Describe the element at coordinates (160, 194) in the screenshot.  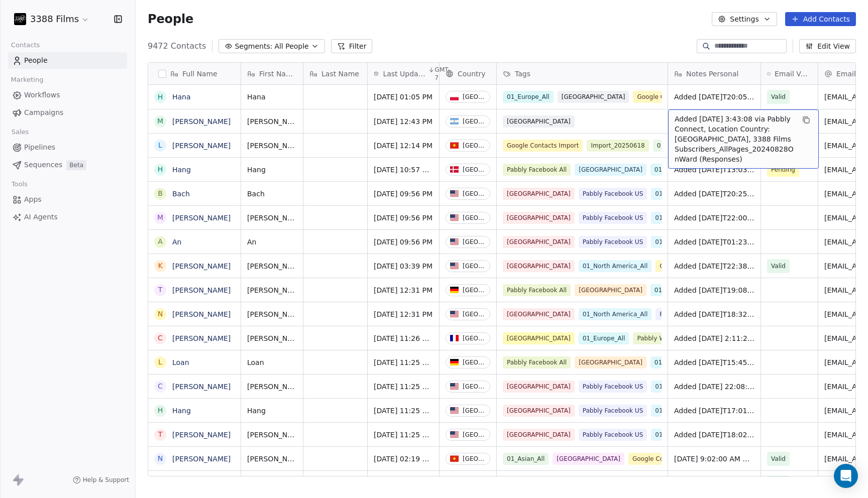
I see `div: B` at that location.